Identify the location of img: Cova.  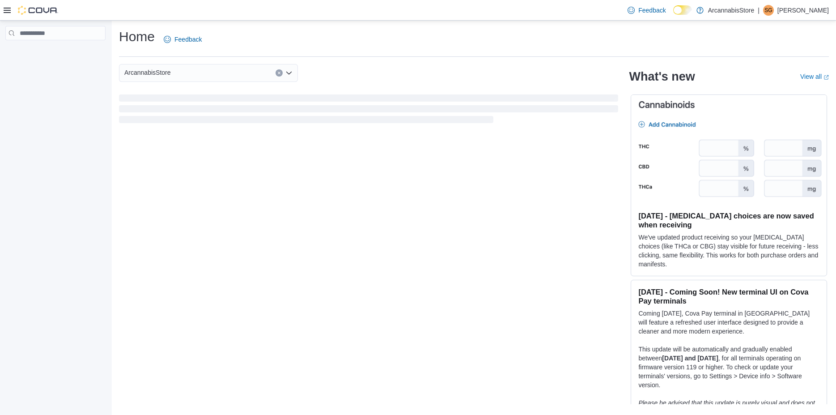
(38, 10).